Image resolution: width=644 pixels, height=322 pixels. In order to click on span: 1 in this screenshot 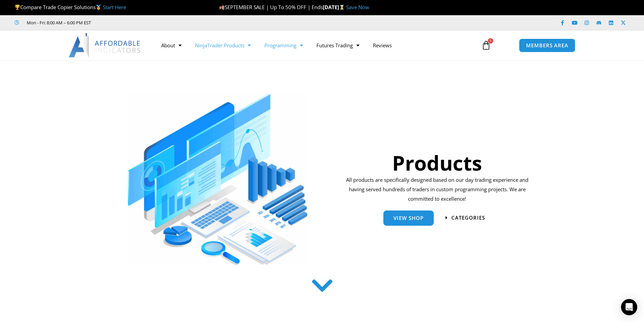, I will do `click(491, 41)`.